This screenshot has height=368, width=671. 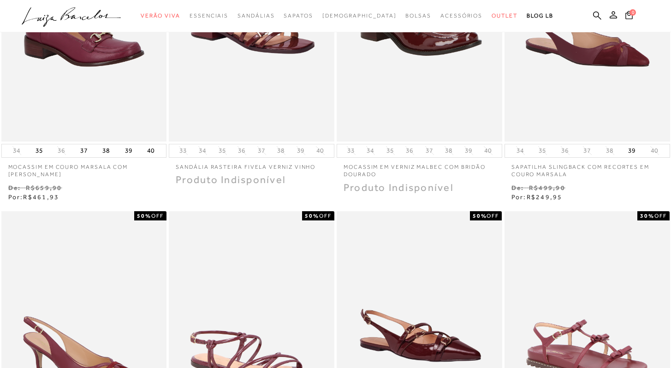 I want to click on strong: 30%, so click(x=647, y=216).